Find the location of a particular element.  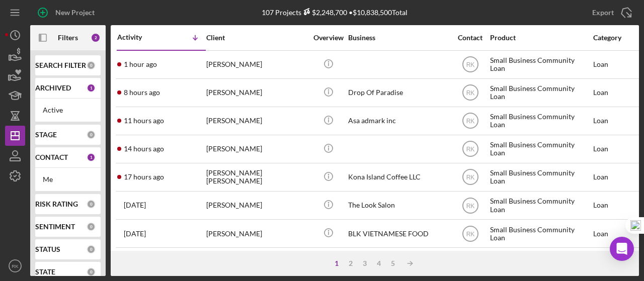

time: 2025-09-30 15:06 is located at coordinates (140, 65).